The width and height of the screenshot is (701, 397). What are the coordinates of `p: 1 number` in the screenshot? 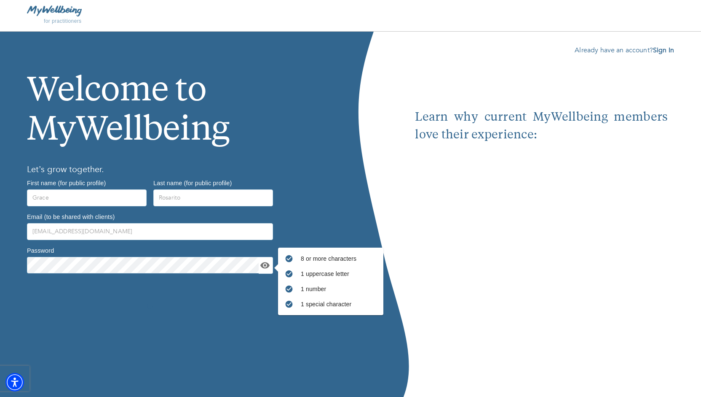 It's located at (339, 289).